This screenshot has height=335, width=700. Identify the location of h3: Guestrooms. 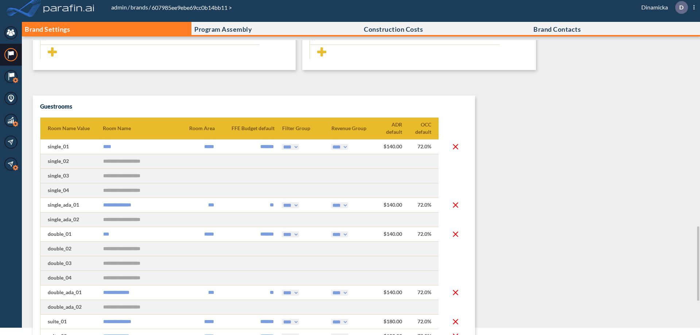
(56, 106).